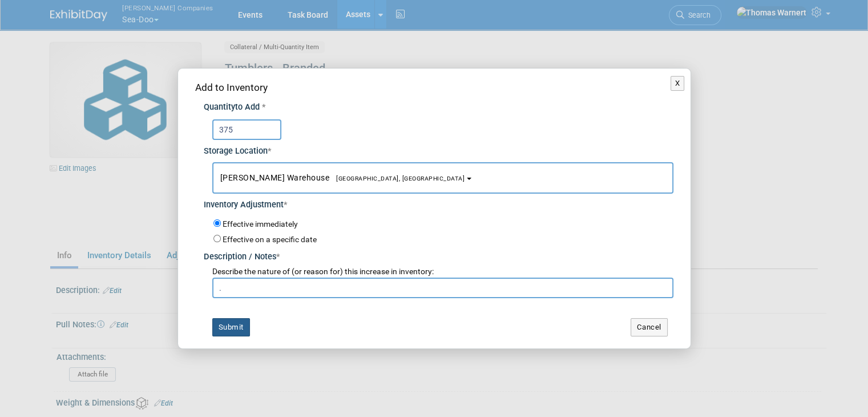 The image size is (868, 417). What do you see at coordinates (260, 225) in the screenshot?
I see `label: Effective immediately` at bounding box center [260, 225].